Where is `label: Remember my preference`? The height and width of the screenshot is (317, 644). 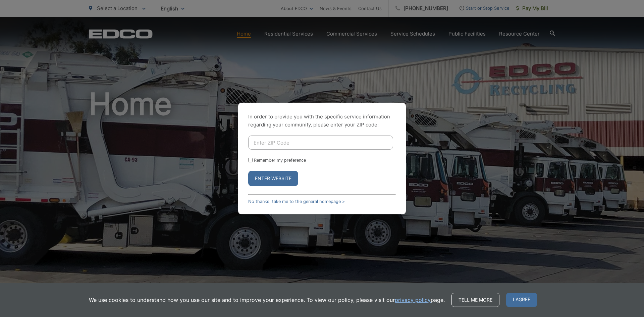
label: Remember my preference is located at coordinates (280, 160).